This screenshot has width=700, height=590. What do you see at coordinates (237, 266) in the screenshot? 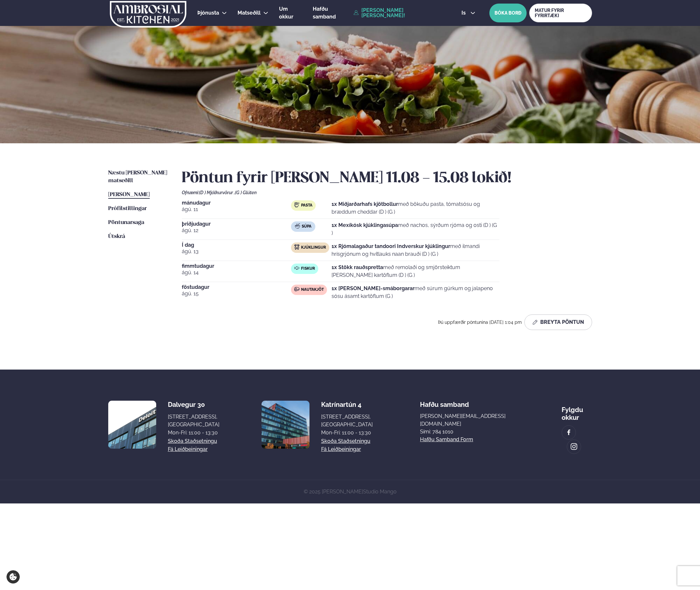
I see `span: fimmtudagur` at bounding box center [237, 266].